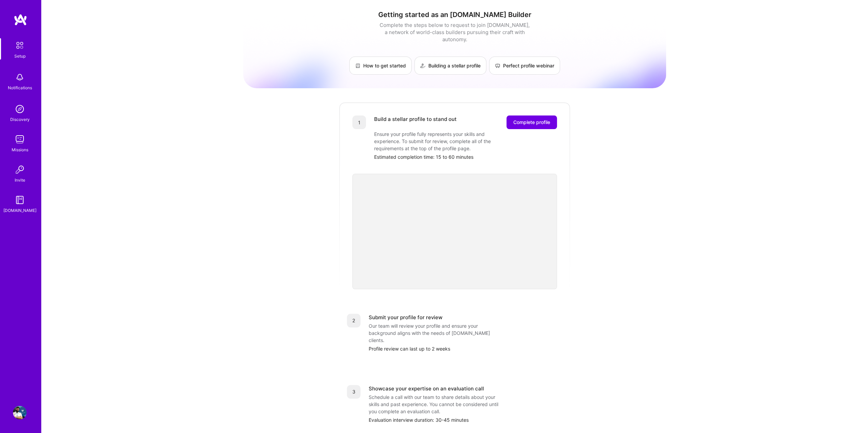 The height and width of the screenshot is (433, 868). What do you see at coordinates (358, 66) in the screenshot?
I see `img: How to get started` at bounding box center [358, 66].